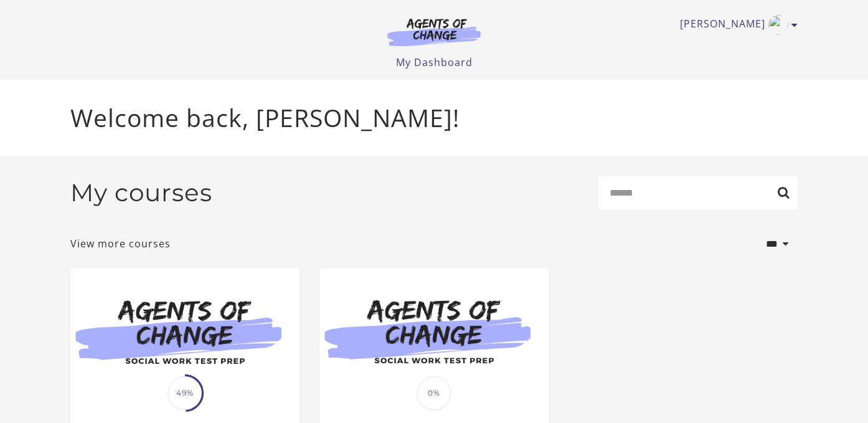  I want to click on img: Agents of Change Logo, so click(434, 32).